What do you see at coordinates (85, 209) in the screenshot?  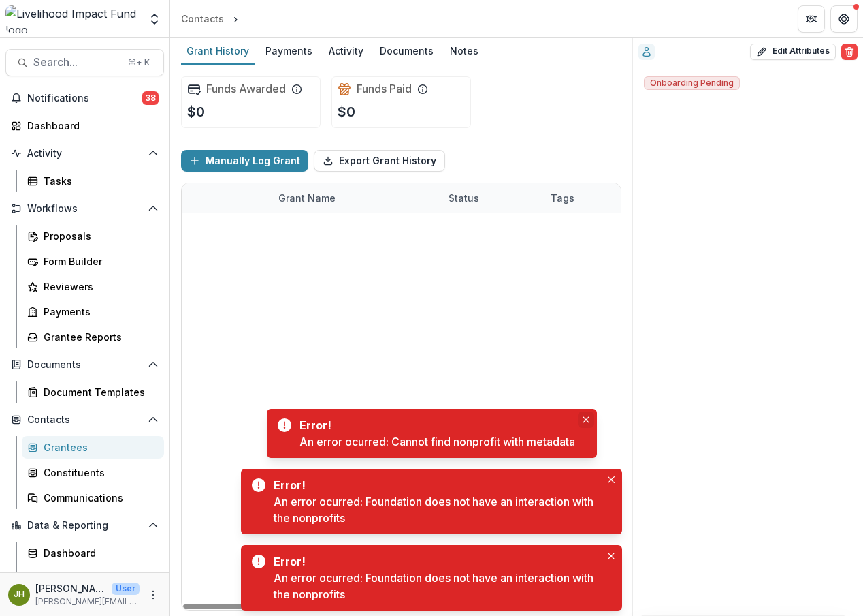 I see `button: Open Workflows` at bounding box center [85, 209].